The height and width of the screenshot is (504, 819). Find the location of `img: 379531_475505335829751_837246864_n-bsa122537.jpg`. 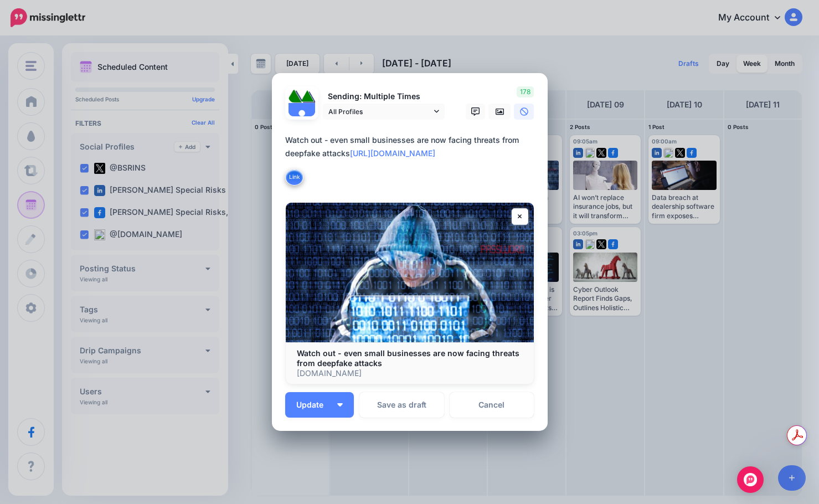

img: 379531_475505335829751_837246864_n-bsa122537.jpg is located at coordinates (295, 97).